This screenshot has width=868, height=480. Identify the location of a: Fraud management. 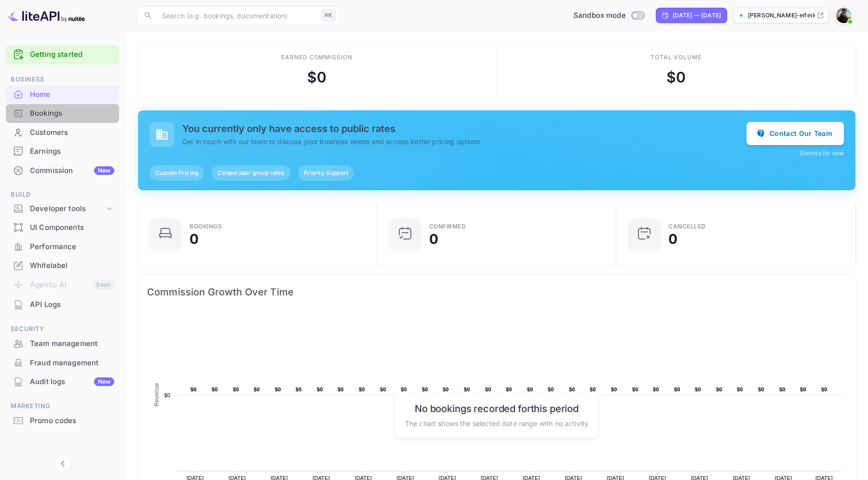
(62, 362).